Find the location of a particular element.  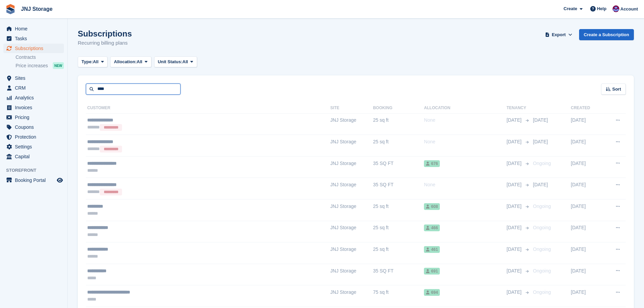

span: Pricing is located at coordinates (35, 118).